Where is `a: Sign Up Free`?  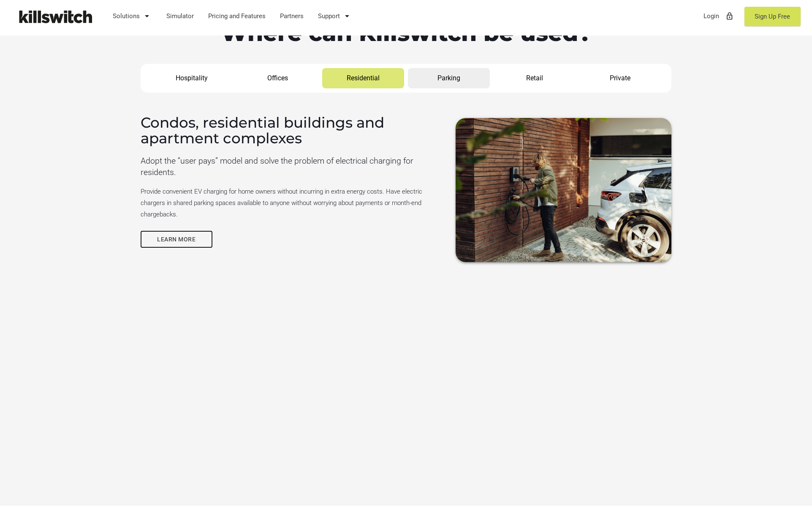 a: Sign Up Free is located at coordinates (772, 17).